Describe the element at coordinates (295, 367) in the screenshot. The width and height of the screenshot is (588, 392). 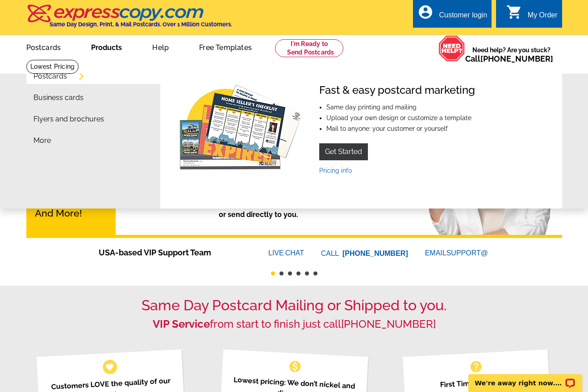
I see `span: monetization_on` at that location.